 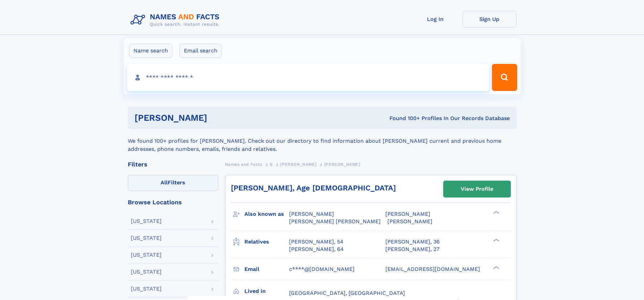 I want to click on span: All, so click(x=164, y=182).